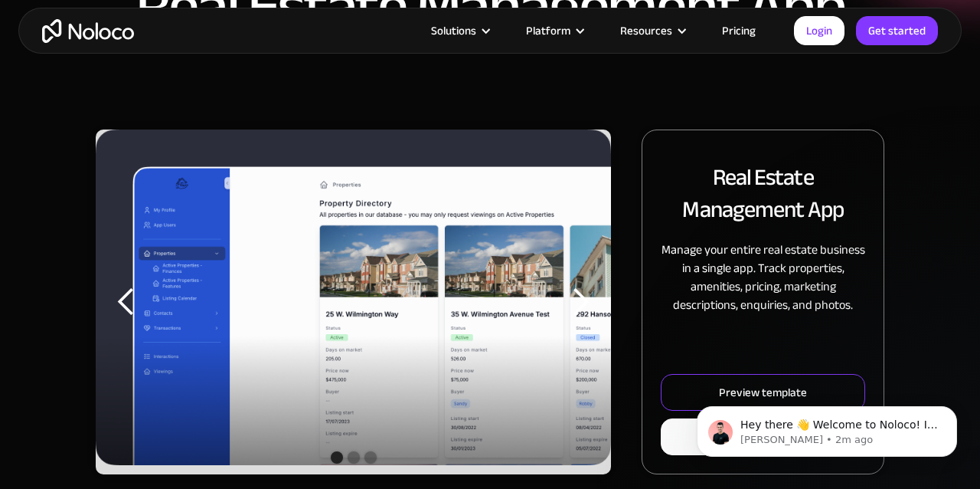  Describe the element at coordinates (371, 458) in the screenshot. I see `div: Show slide 3 of 3` at that location.